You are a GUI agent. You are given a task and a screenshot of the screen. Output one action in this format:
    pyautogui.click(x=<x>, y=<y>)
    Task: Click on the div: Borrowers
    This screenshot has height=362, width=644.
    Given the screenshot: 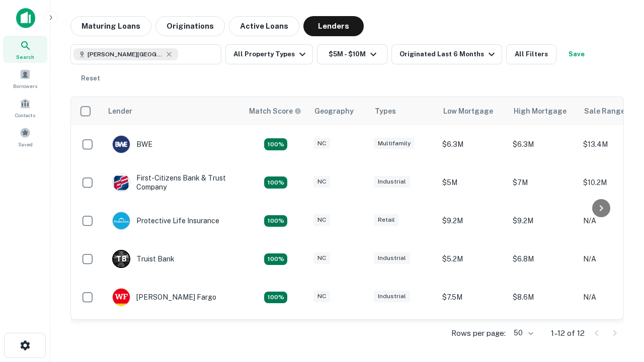 What is the action you would take?
    pyautogui.click(x=25, y=78)
    